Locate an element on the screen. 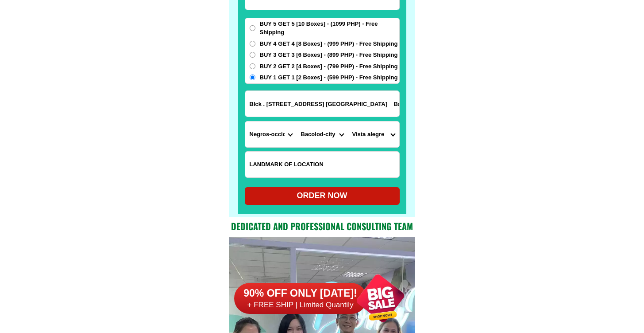  span: BUY 1 GET 1 [2 Boxes] - (599 PHP) - Free Shipping is located at coordinates (329, 77).